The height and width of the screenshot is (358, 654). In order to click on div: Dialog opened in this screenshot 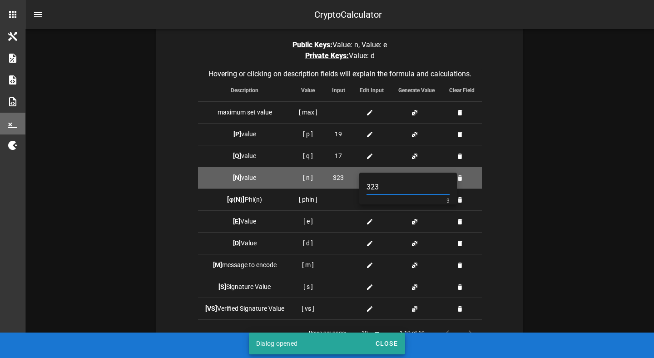, I will do `click(310, 343)`.